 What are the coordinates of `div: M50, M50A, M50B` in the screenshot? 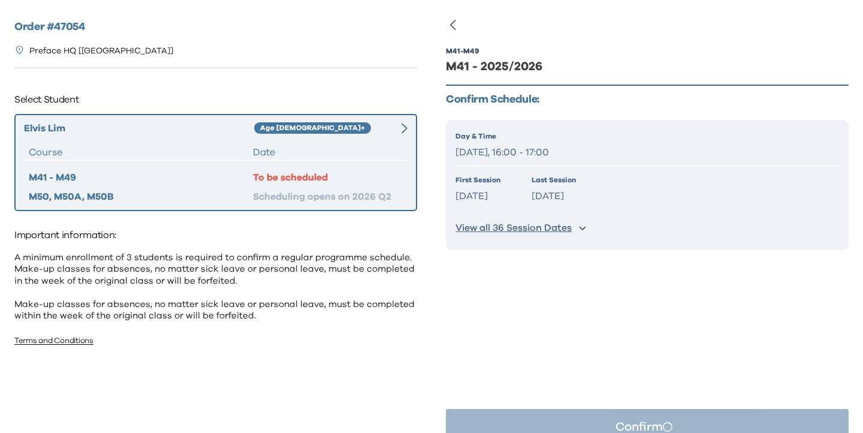 It's located at (141, 197).